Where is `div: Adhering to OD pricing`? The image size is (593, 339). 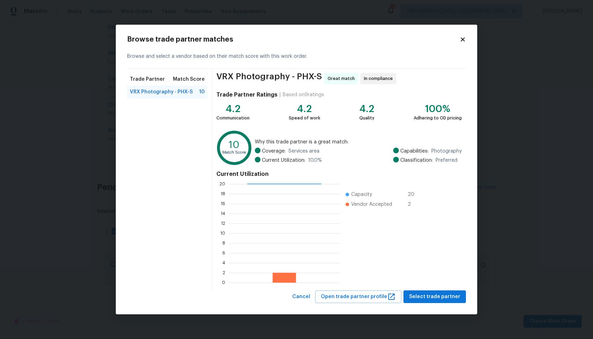
div: Adhering to OD pricing is located at coordinates (437, 118).